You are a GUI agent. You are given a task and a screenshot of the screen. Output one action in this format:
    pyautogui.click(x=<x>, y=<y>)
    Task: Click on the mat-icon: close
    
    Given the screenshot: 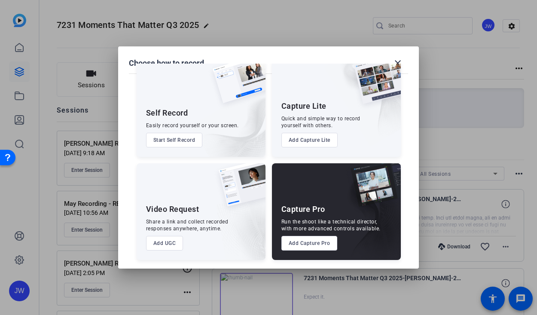 What is the action you would take?
    pyautogui.click(x=398, y=63)
    